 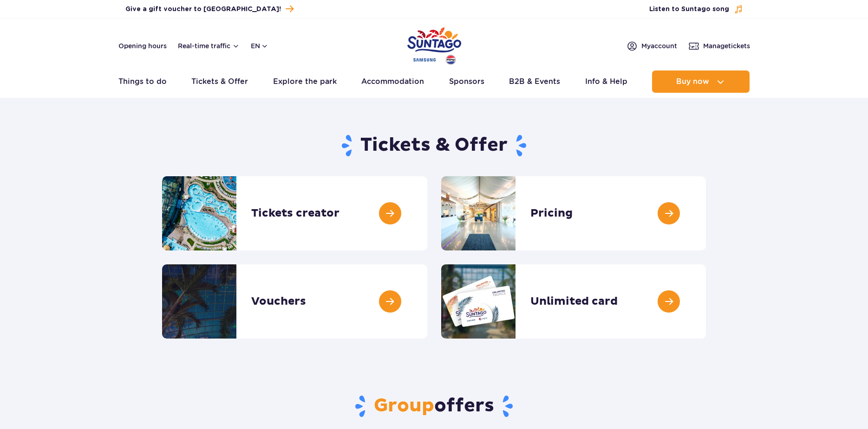 What do you see at coordinates (142, 81) in the screenshot?
I see `a: Things to do` at bounding box center [142, 81].